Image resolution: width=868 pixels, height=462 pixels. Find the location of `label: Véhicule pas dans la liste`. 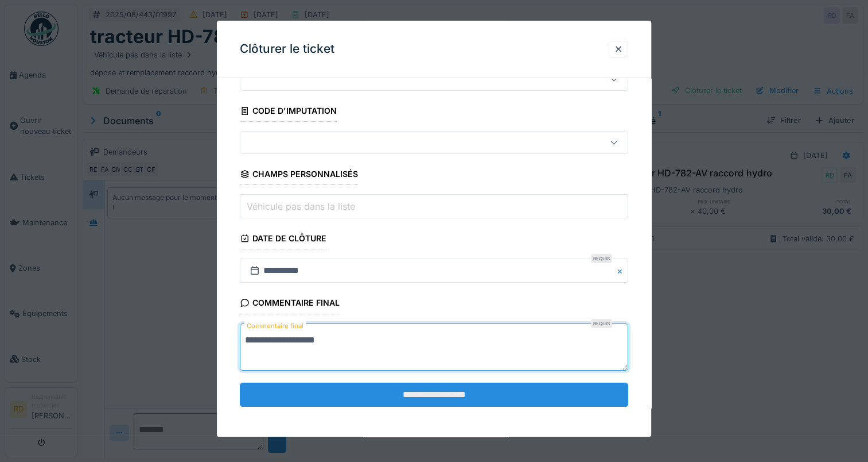

label: Véhicule pas dans la liste is located at coordinates (301, 206).